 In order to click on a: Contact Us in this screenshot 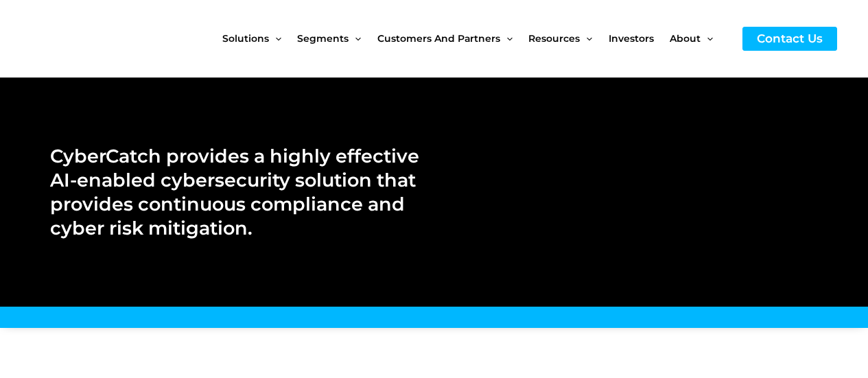, I will do `click(789, 39)`.